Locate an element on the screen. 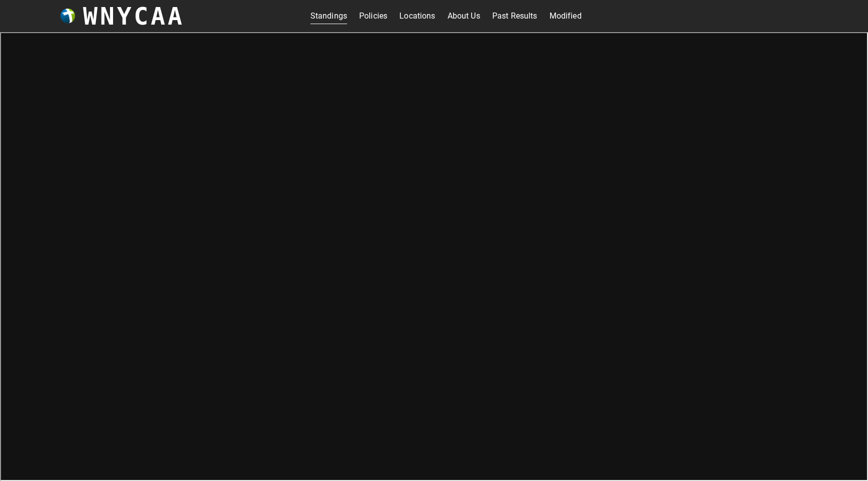  a: About Us is located at coordinates (463, 16).